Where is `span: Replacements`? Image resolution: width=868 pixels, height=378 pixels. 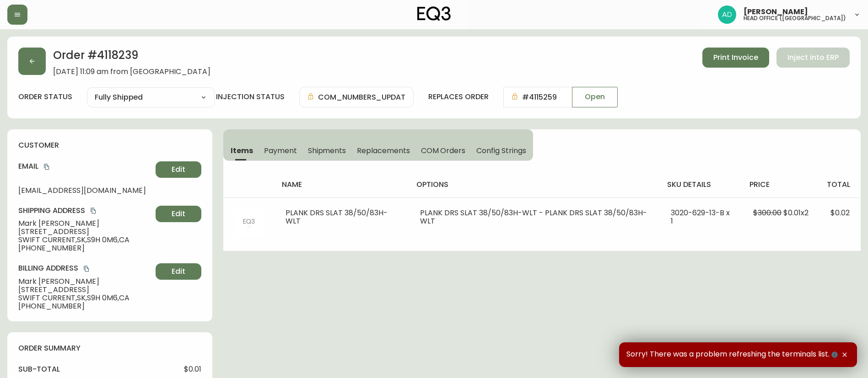
span: Replacements is located at coordinates (383, 150).